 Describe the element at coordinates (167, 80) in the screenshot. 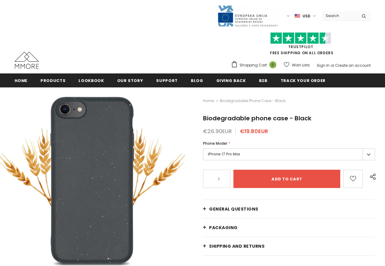

I see `span: support` at that location.